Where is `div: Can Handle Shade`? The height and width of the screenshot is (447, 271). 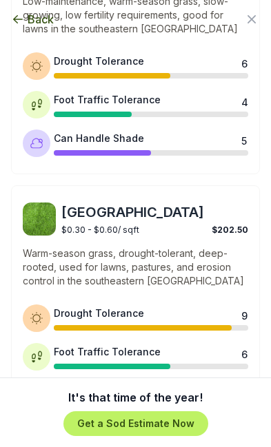 div: Can Handle Shade is located at coordinates (99, 138).